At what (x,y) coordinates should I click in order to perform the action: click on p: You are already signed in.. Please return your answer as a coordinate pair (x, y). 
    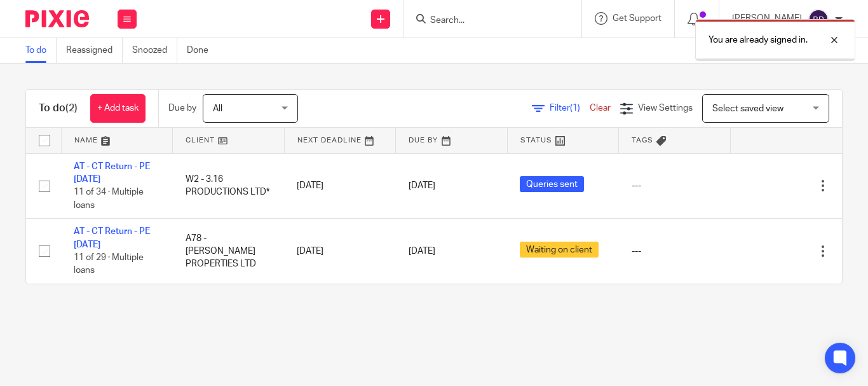
    Looking at the image, I should click on (758, 40).